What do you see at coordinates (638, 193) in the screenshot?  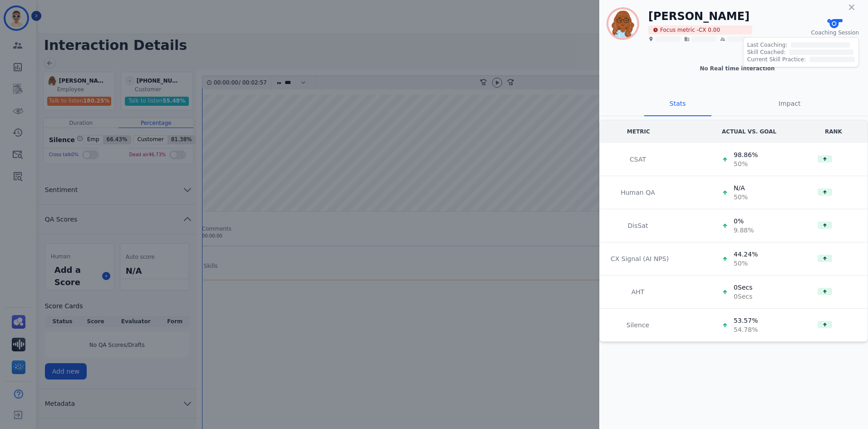 I see `span: Human QA` at bounding box center [638, 193].